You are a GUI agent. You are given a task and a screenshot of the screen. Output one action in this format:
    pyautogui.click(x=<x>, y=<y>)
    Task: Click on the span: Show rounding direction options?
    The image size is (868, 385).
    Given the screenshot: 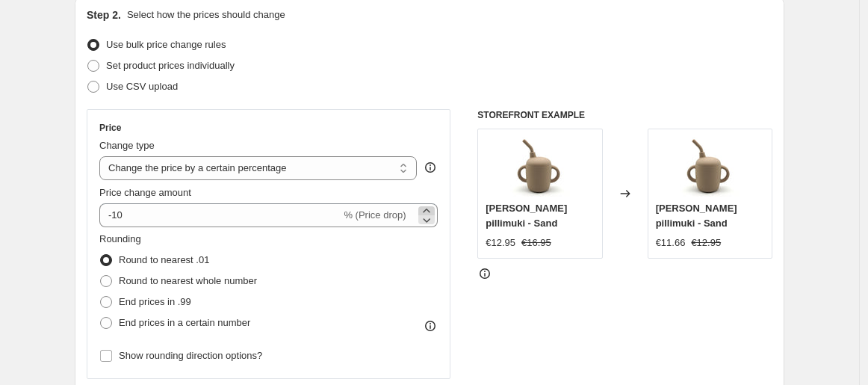 What is the action you would take?
    pyautogui.click(x=190, y=355)
    